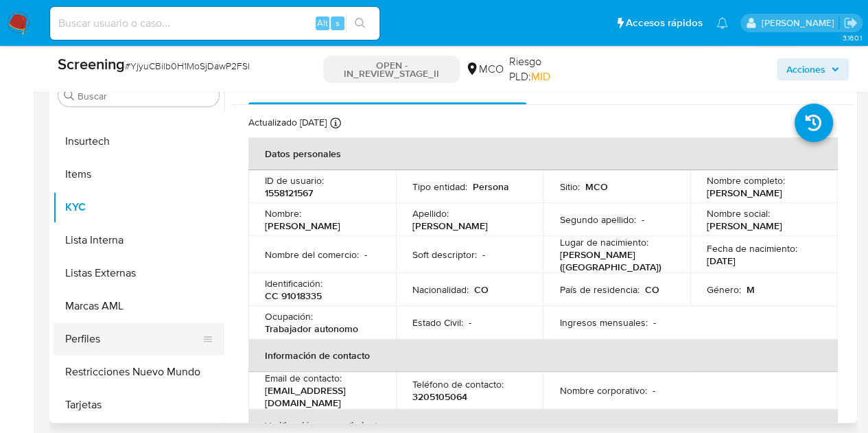 Image resolution: width=868 pixels, height=433 pixels. What do you see at coordinates (391, 69) in the screenshot?
I see `p: OPEN - IN_REVIEW_STAGE_II` at bounding box center [391, 69].